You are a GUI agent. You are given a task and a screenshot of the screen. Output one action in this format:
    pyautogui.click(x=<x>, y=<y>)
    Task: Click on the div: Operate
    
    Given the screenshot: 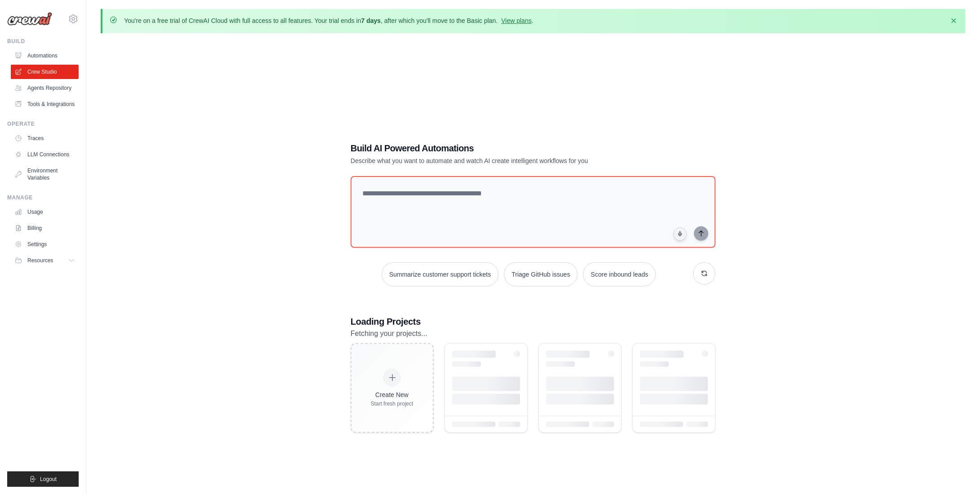 What is the action you would take?
    pyautogui.click(x=43, y=124)
    